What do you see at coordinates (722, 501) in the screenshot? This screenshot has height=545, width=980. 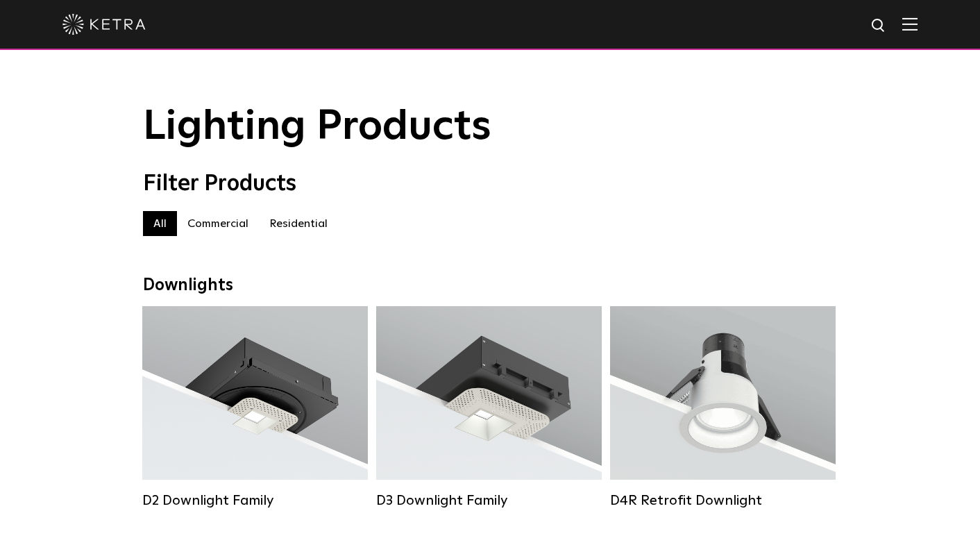 I see `div: D4R Retrofit Downlight` at bounding box center [722, 501].